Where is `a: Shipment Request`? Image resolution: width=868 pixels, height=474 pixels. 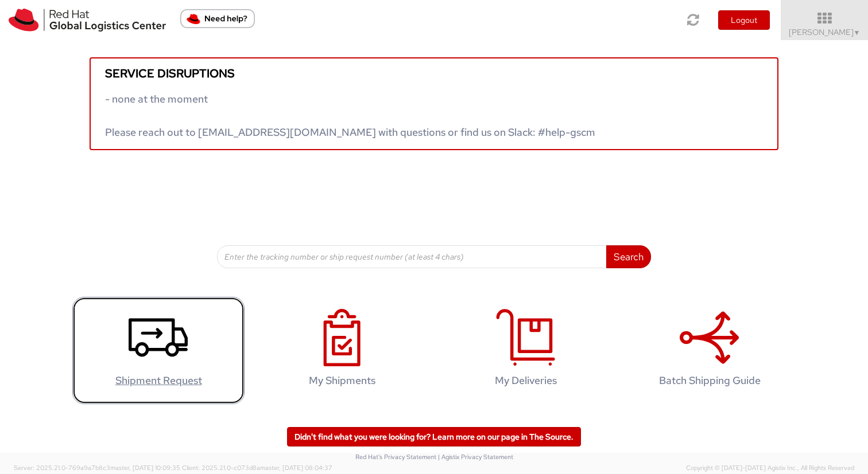 a: Shipment Request is located at coordinates (158, 350).